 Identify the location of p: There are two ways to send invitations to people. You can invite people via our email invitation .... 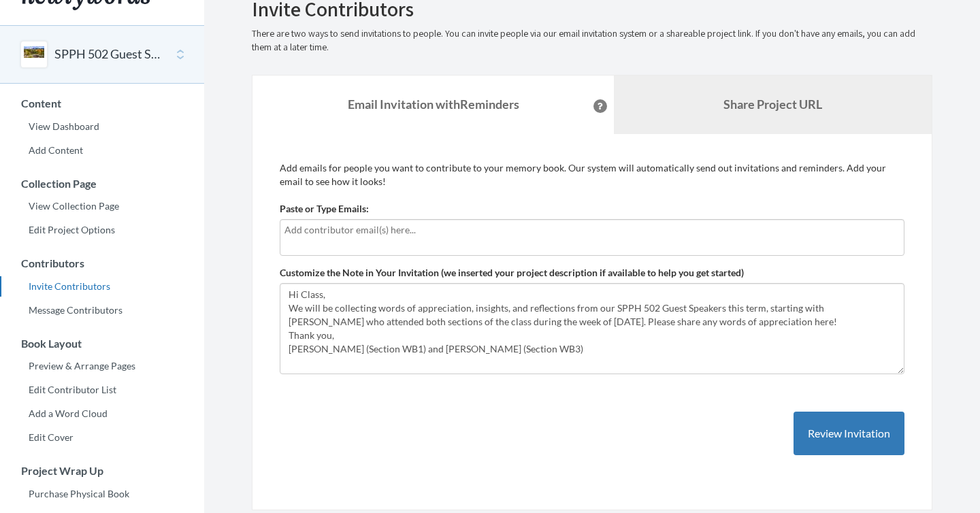
(592, 41).